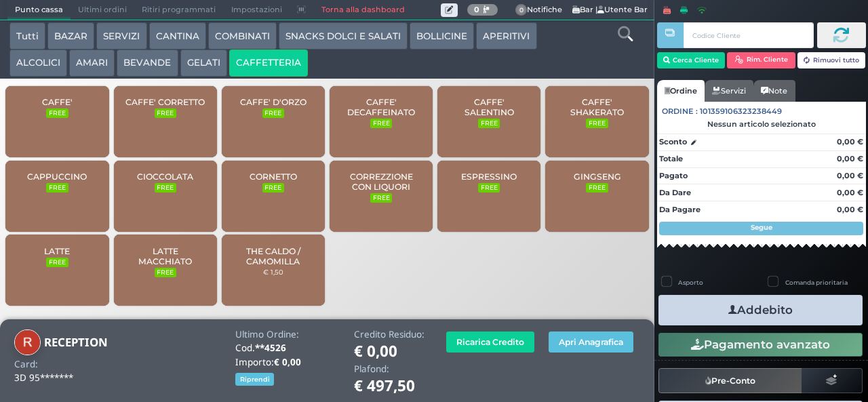 This screenshot has height=402, width=868. What do you see at coordinates (273, 101) in the screenshot?
I see `span: CAFFE' D'ORZO` at bounding box center [273, 101].